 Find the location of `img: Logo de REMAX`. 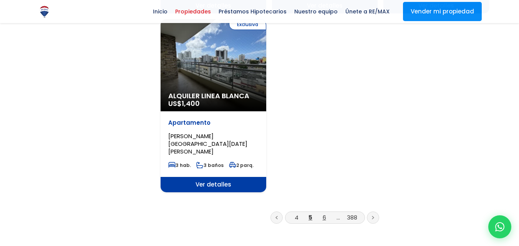

img: Logo de REMAX is located at coordinates (44, 12).